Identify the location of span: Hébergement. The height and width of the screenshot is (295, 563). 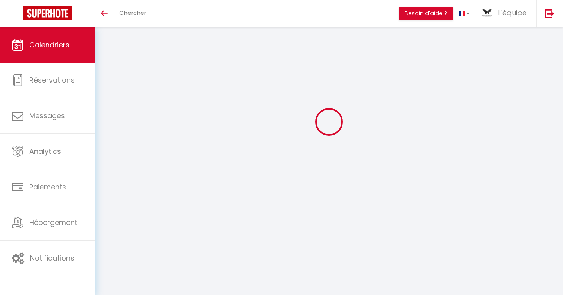
(53, 222).